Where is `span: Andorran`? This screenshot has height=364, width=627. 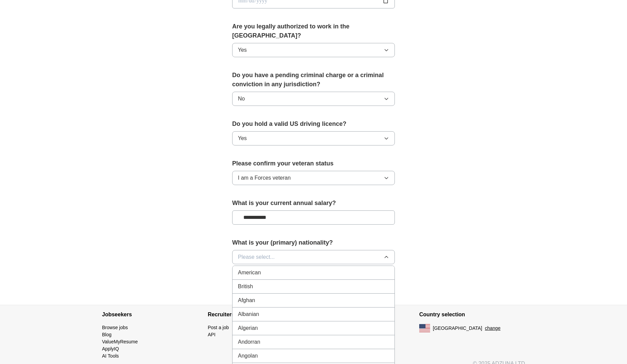
span: Andorran is located at coordinates (249, 342).